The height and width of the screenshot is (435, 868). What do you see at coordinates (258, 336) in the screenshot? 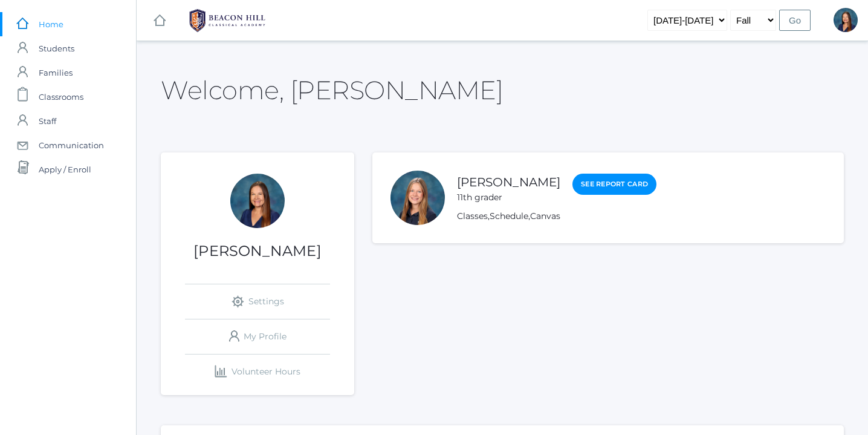
I see `a: My Profile` at bounding box center [258, 336].